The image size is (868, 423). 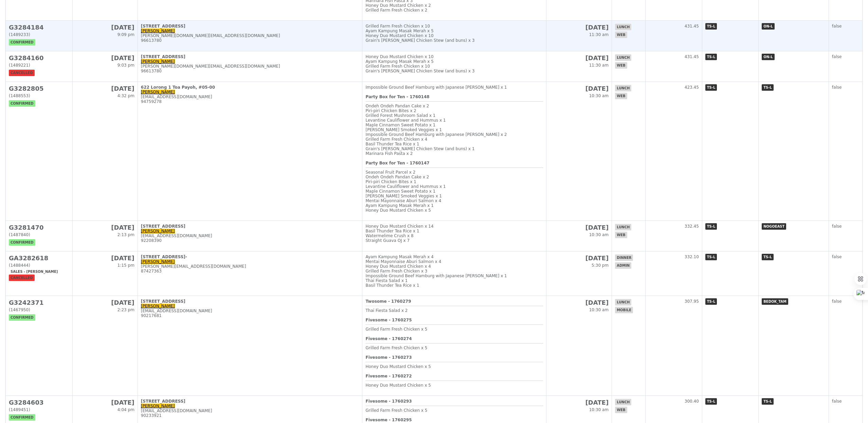 What do you see at coordinates (454, 257) in the screenshot?
I see `div: Ayam Kampung Masak Merah x 4` at bounding box center [454, 257].